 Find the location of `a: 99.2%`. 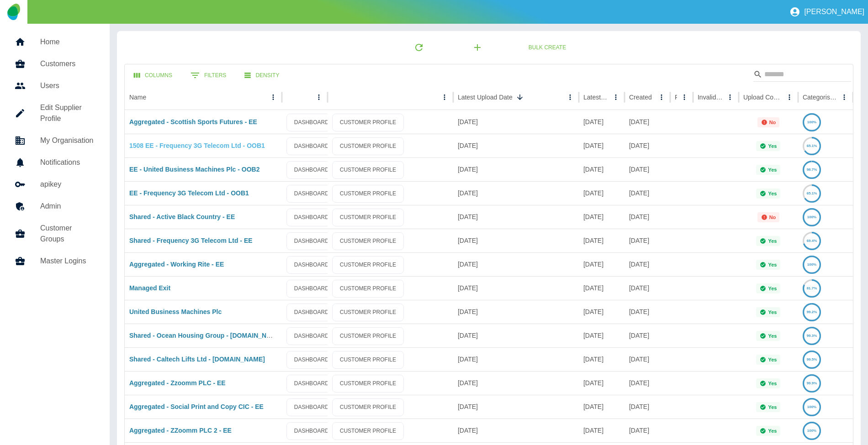

a: 99.2% is located at coordinates (812, 312).